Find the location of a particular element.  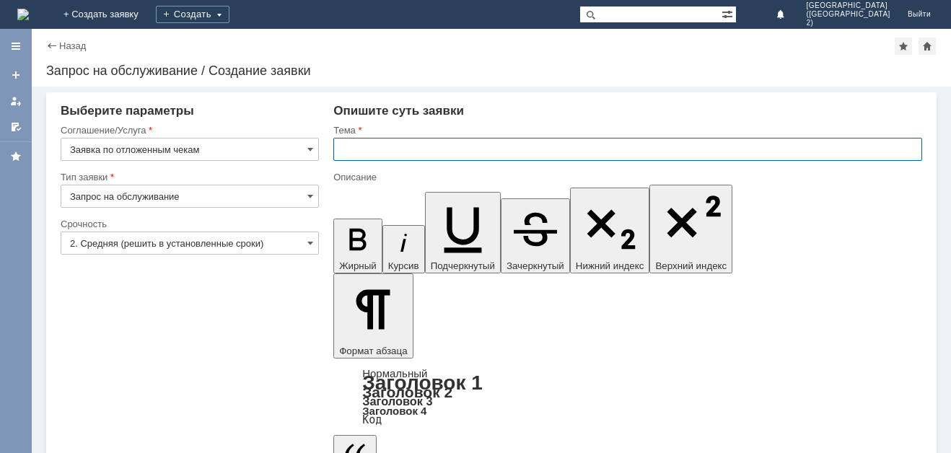

a: Заголовок 2 is located at coordinates (407, 392).